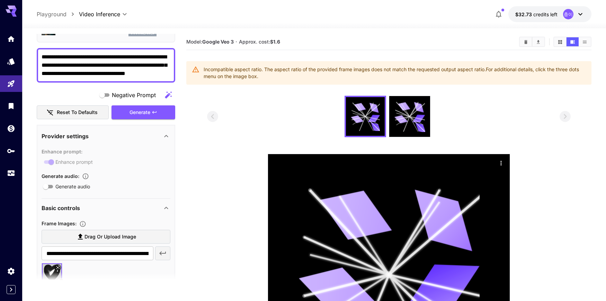 Image resolution: width=606 pixels, height=301 pixels. I want to click on label: Drag or upload image, so click(106, 237).